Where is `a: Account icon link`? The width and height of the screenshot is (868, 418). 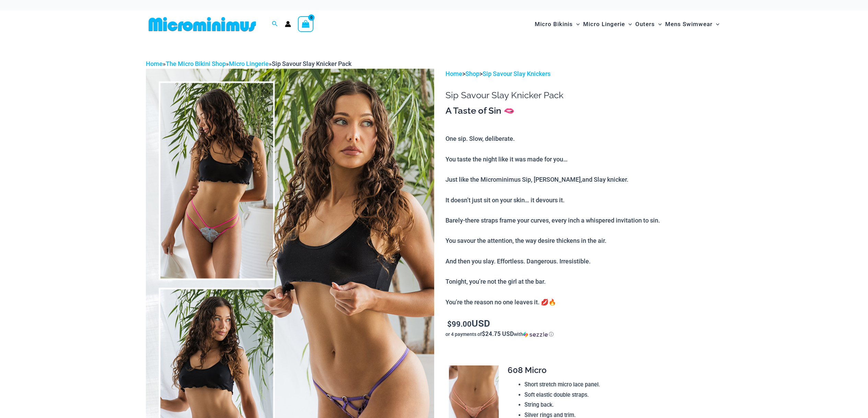 a: Account icon link is located at coordinates (288, 24).